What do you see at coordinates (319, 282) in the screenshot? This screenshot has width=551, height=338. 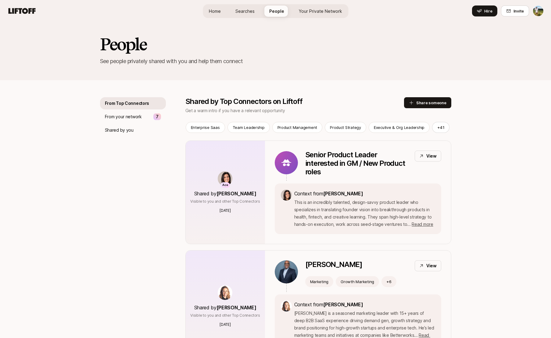 I see `div: Marketing` at bounding box center [319, 282].